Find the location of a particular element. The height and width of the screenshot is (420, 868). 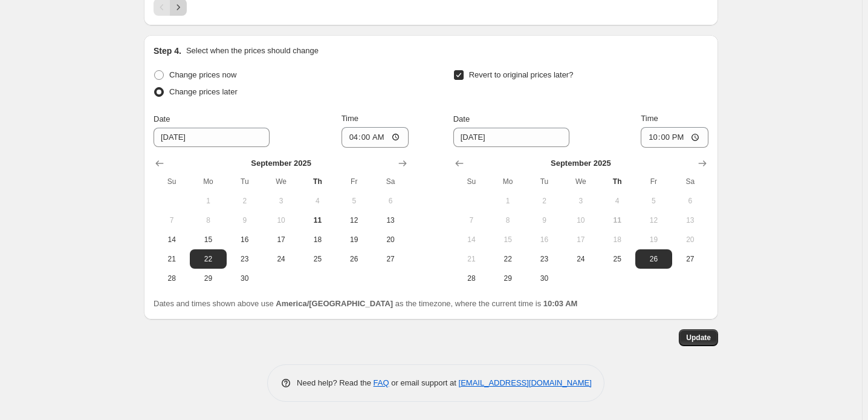

span: Time is located at coordinates (350, 118).